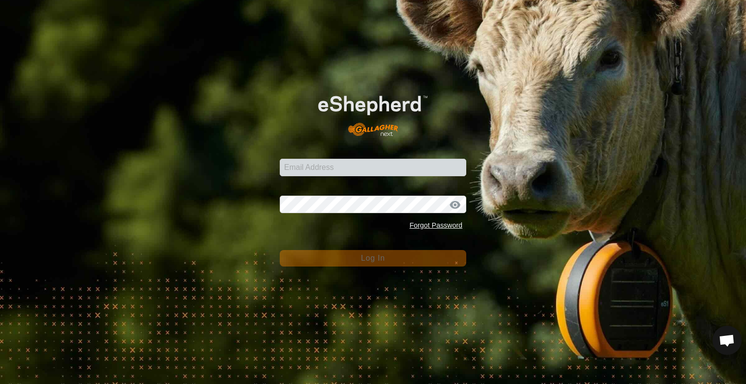 The width and height of the screenshot is (746, 384). What do you see at coordinates (727, 340) in the screenshot?
I see `div: Open chat` at bounding box center [727, 340].